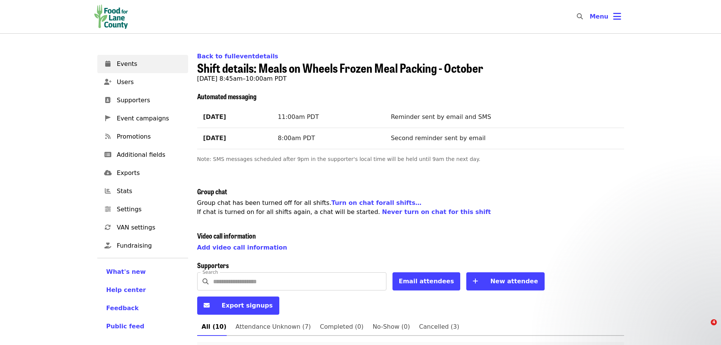 This screenshot has width=721, height=345. Describe the element at coordinates (344, 207) in the screenshot. I see `span: Group chat has been turned off for all shifts . If chat is turned on for all shifts again, a chat...` at that location.